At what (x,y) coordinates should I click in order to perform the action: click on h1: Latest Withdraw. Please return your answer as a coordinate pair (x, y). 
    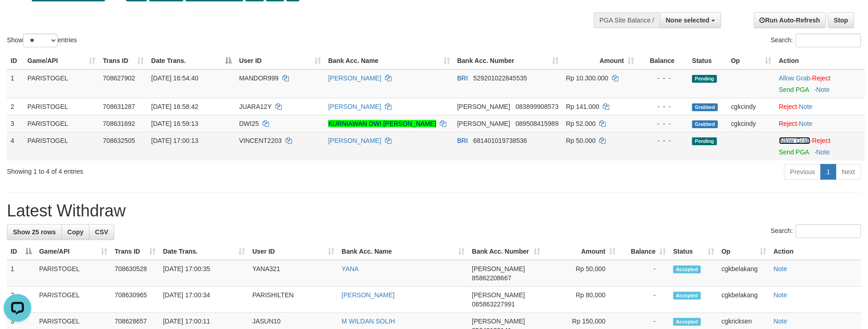
    Looking at the image, I should click on (434, 211).